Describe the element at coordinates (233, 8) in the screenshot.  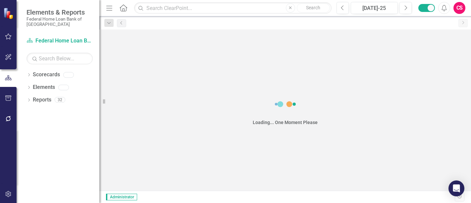
I see `input: Search ClearPoint...` at that location.